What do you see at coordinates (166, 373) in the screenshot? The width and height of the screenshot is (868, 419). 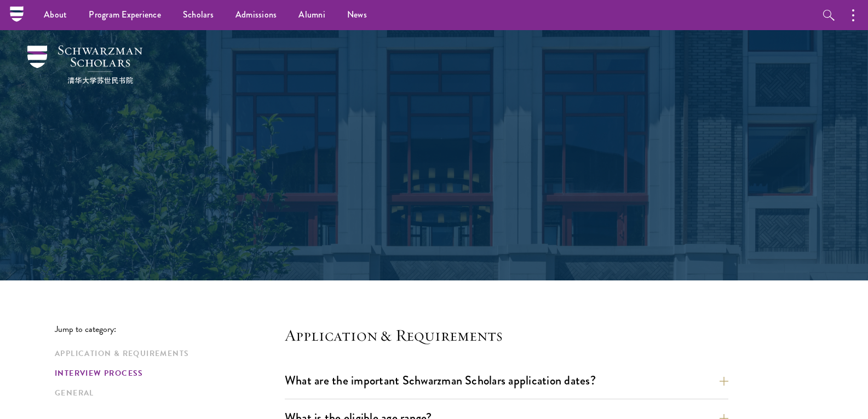 I see `a: Interview Process` at bounding box center [166, 373].